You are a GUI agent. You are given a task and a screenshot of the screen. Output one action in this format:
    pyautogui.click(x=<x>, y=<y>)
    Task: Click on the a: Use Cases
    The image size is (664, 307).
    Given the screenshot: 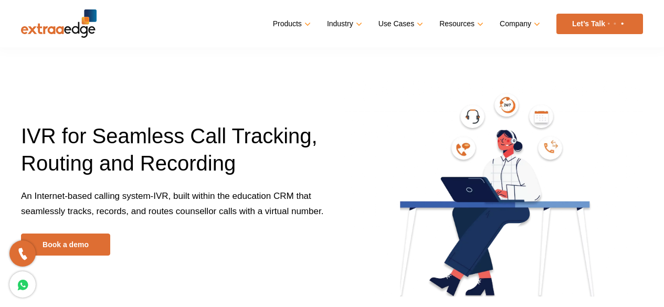 What is the action you would take?
    pyautogui.click(x=399, y=24)
    